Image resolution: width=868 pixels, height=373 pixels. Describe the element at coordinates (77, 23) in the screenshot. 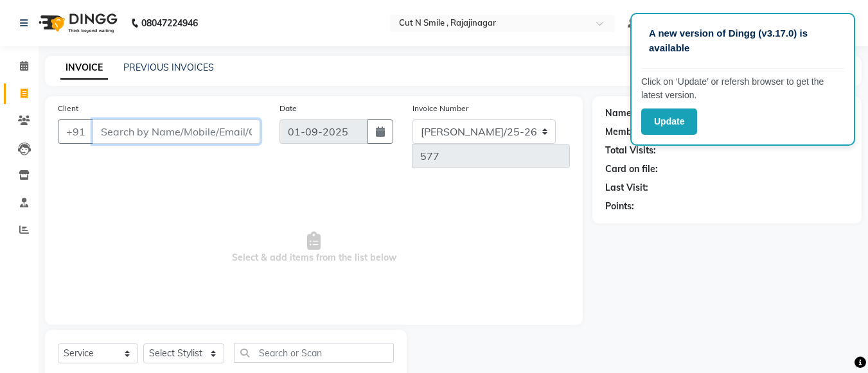

I see `img: logo` at that location.